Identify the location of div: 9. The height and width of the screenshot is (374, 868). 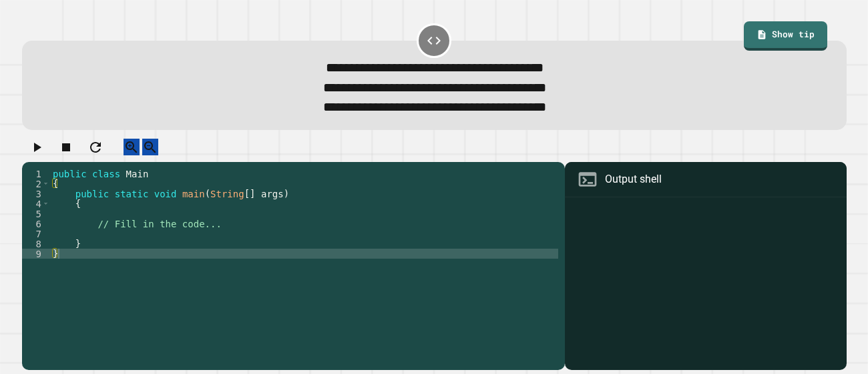
(36, 253).